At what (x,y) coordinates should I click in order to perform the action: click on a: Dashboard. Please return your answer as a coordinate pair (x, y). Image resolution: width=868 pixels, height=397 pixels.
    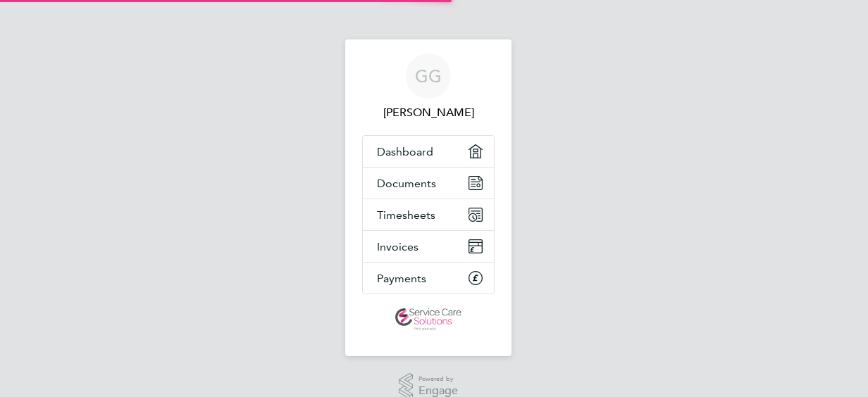
    Looking at the image, I should click on (428, 151).